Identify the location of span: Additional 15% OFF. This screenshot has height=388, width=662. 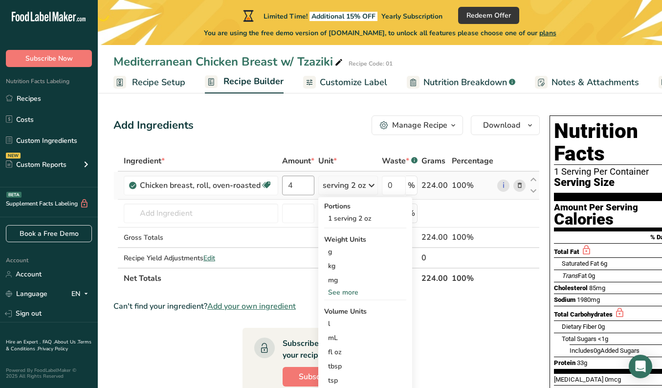
(343, 16).